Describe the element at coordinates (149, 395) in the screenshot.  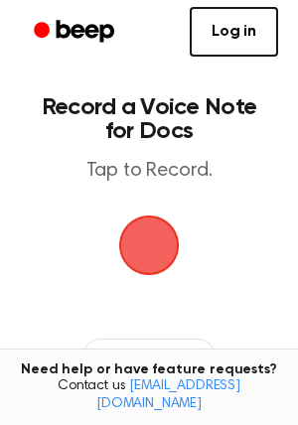
I see `span: Contact us` at that location.